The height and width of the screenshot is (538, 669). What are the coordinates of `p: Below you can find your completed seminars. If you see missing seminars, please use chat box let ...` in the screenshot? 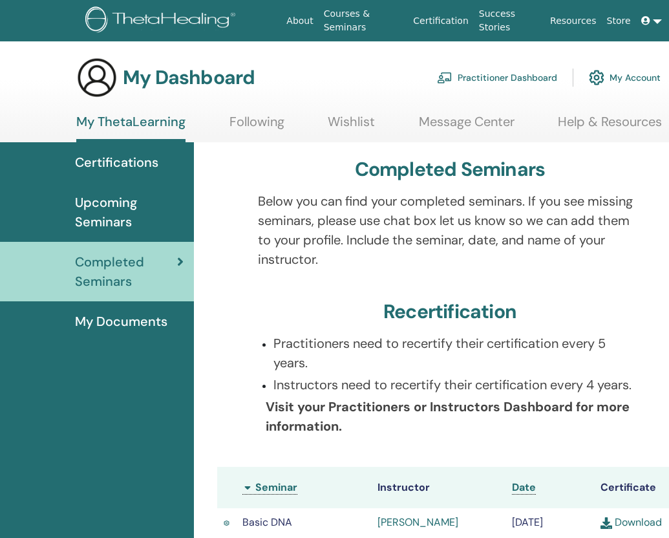 It's located at (450, 230).